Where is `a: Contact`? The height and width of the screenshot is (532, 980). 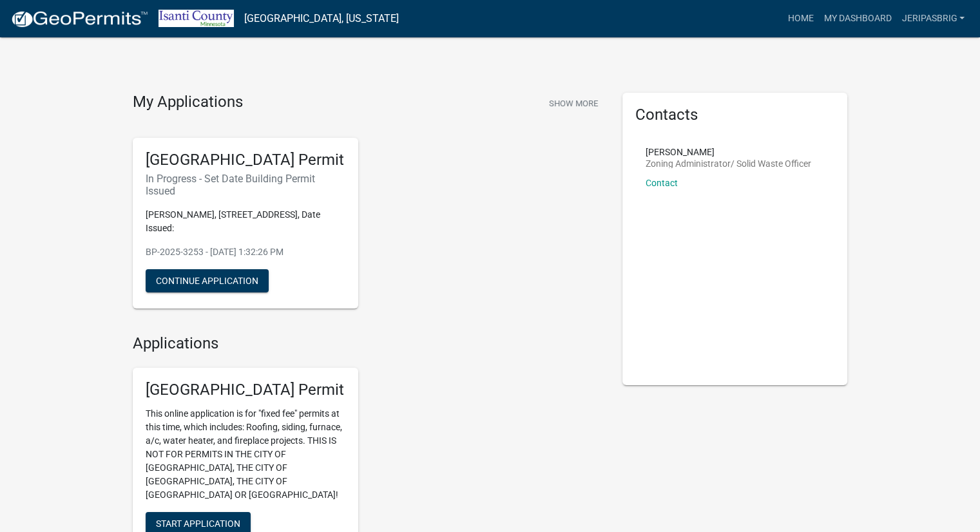 a: Contact is located at coordinates (662, 183).